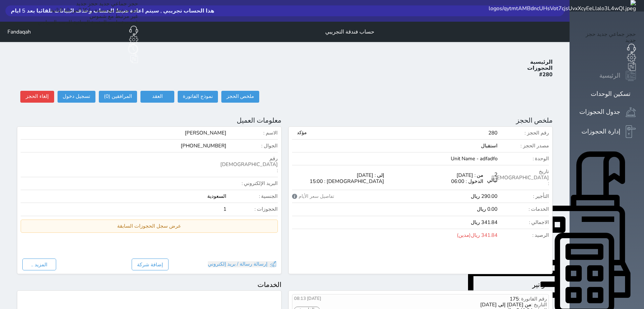 This screenshot has width=644, height=309. What do you see at coordinates (124, 196) in the screenshot?
I see `div: السعودية` at bounding box center [124, 196].